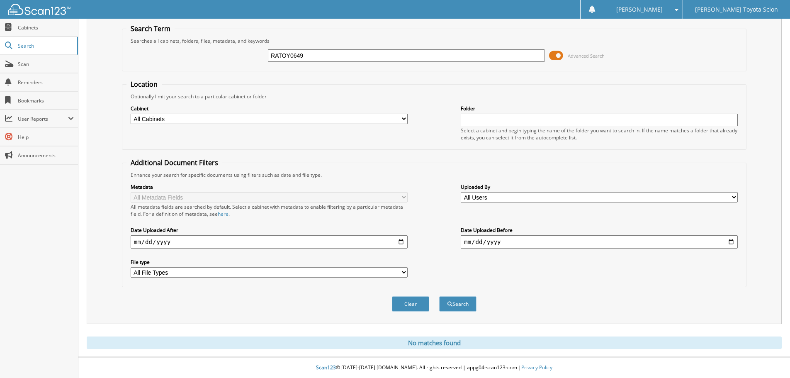  I want to click on legend: Additional Document Filters, so click(174, 163).